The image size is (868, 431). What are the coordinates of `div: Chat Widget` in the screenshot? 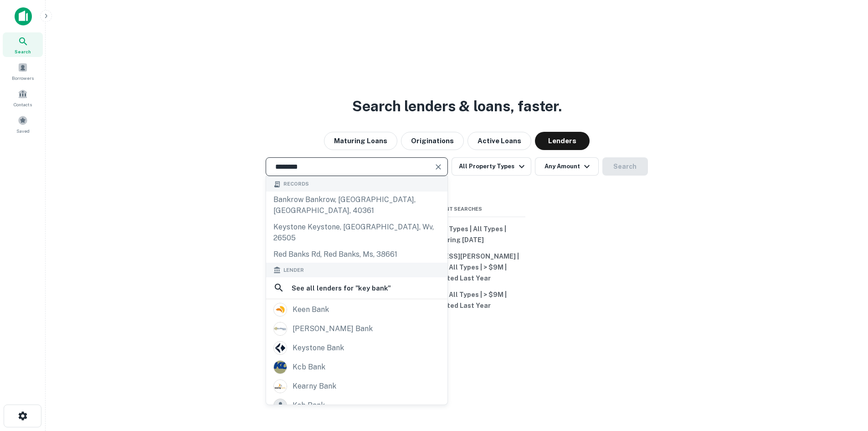 It's located at (845, 380).